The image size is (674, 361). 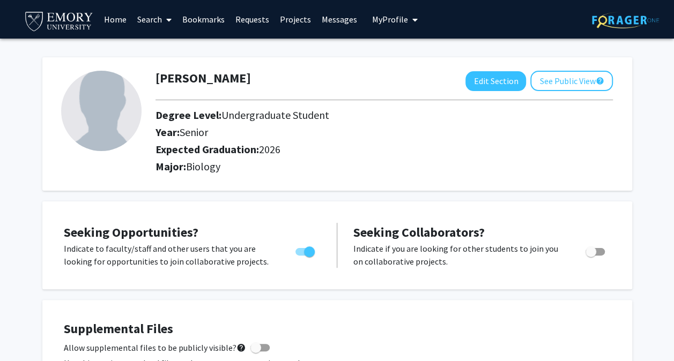 I want to click on button: See Public View, so click(x=571, y=81).